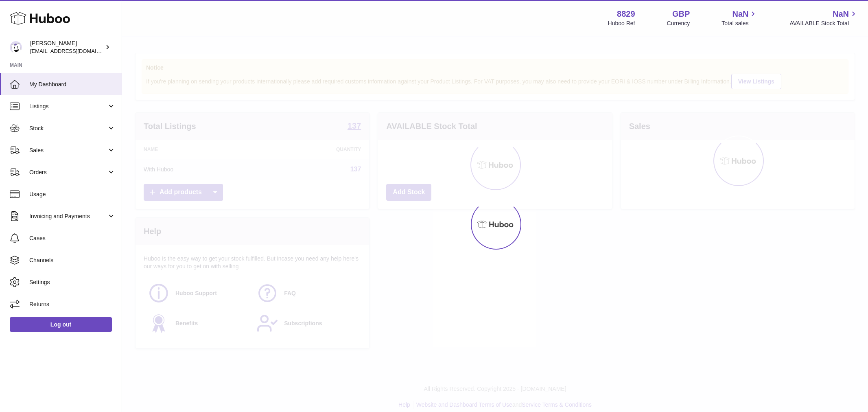 Image resolution: width=868 pixels, height=412 pixels. What do you see at coordinates (72, 194) in the screenshot?
I see `span: Usage` at bounding box center [72, 194].